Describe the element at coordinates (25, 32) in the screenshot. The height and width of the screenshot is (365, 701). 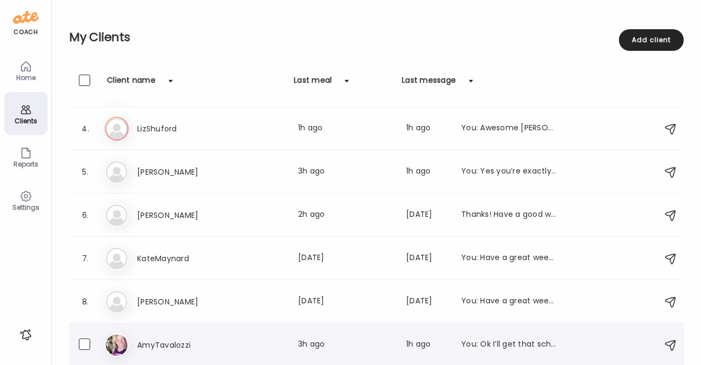
I see `div: coach` at that location.